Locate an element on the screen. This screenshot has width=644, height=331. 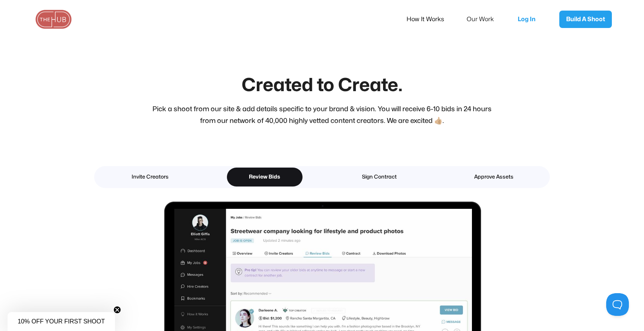
span: 10% OFF YOUR FIRST SHOOT is located at coordinates (61, 321).